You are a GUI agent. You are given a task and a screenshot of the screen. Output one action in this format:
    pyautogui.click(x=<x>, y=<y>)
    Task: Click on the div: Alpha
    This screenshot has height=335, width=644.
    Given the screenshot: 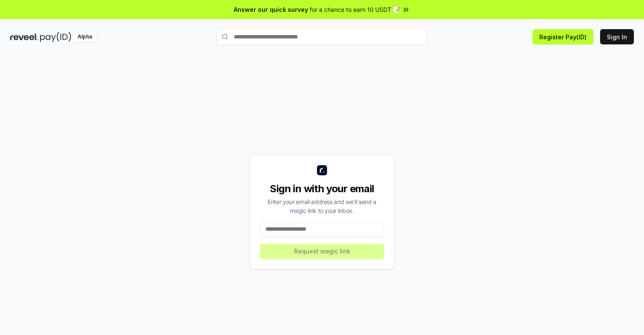 What is the action you would take?
    pyautogui.click(x=85, y=37)
    